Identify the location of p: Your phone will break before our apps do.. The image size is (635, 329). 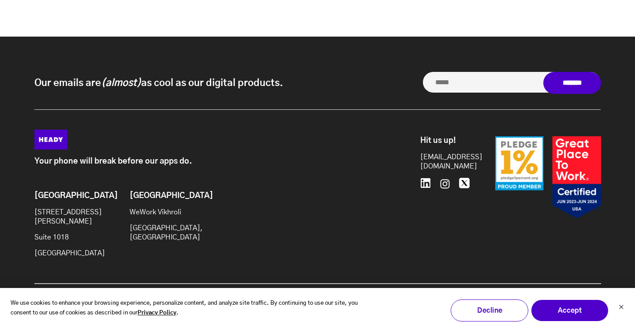
(207, 161).